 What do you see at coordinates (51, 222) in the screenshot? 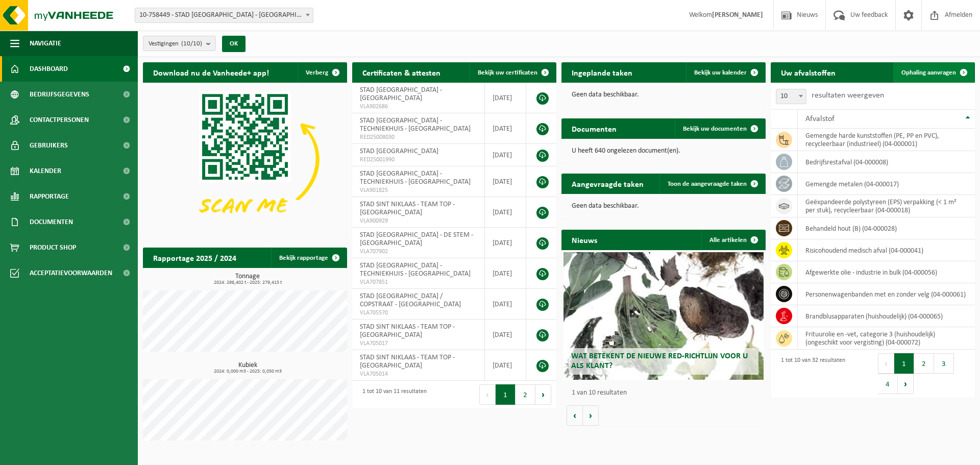
I see `span: Documenten` at bounding box center [51, 222].